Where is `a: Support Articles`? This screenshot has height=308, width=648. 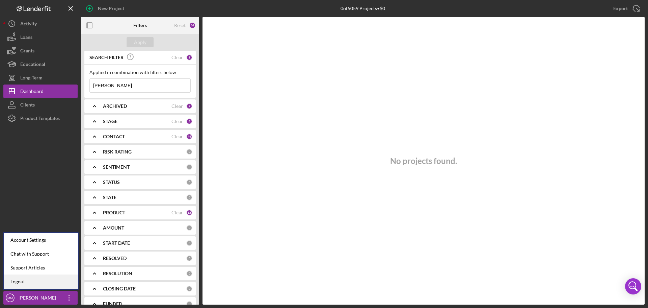 a: Support Articles is located at coordinates (41, 267).